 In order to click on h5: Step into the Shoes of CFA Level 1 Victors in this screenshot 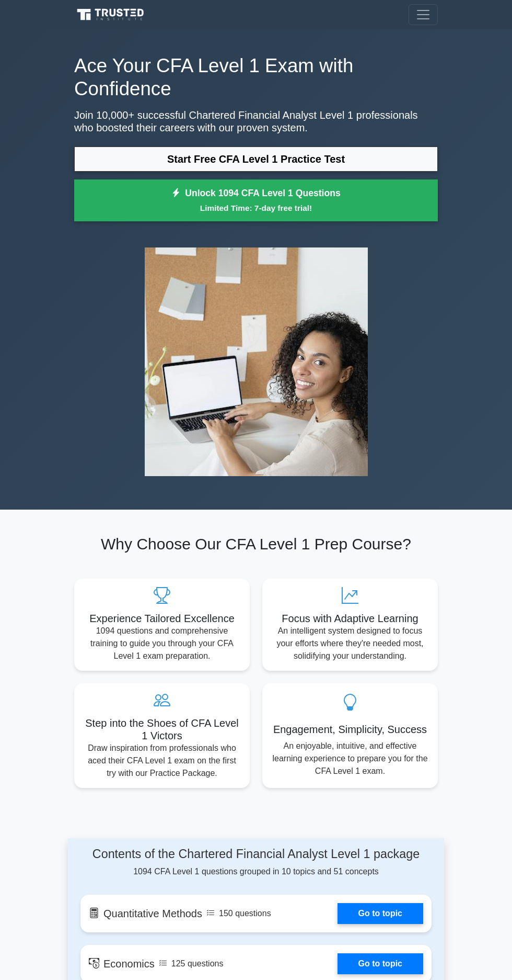, I will do `click(162, 729)`.